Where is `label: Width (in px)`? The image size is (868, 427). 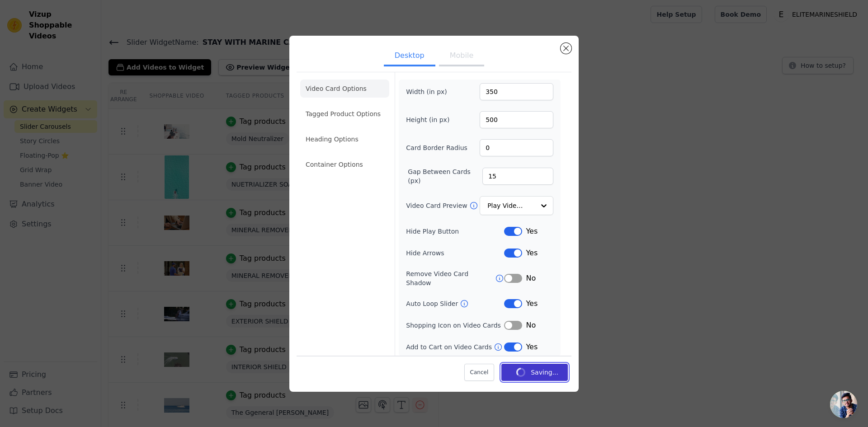
label: Width (in px) is located at coordinates (430, 92).